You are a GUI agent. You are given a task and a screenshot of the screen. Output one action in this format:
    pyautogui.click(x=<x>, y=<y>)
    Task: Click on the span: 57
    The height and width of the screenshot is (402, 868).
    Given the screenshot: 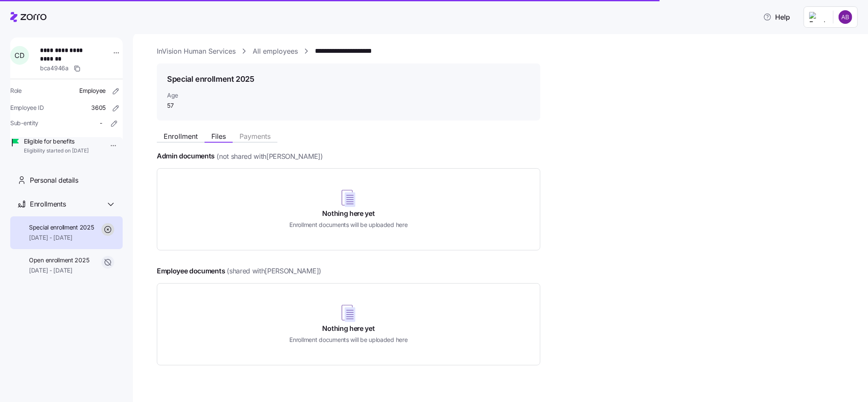 What is the action you would take?
    pyautogui.click(x=209, y=106)
    